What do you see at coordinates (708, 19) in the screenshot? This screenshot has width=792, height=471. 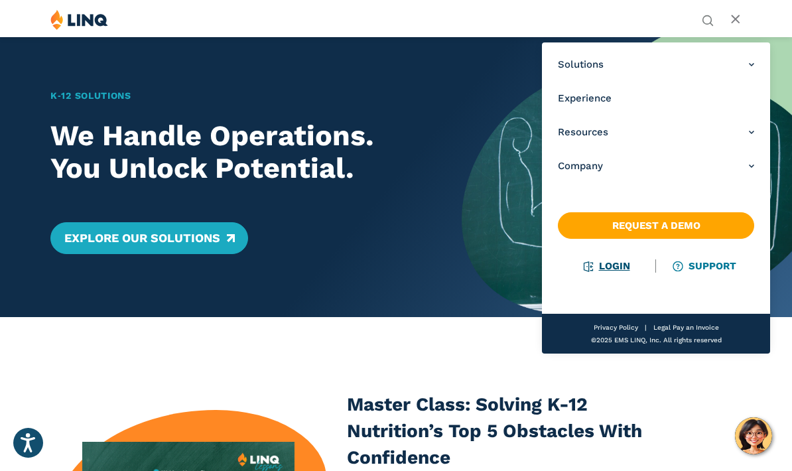 I see `button: Open Search Bar` at bounding box center [708, 19].